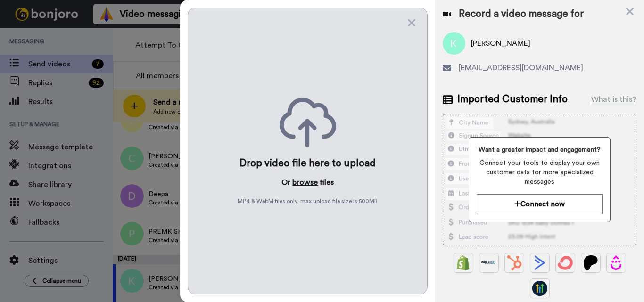 The width and height of the screenshot is (644, 302). What do you see at coordinates (489, 263) in the screenshot?
I see `img: Ontraport` at bounding box center [489, 263].